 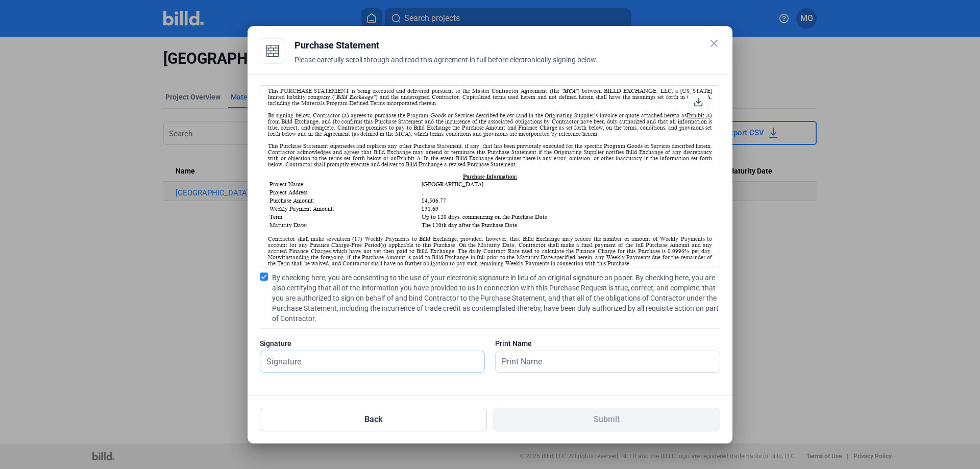 I want to click on mat-icon: close, so click(x=714, y=43).